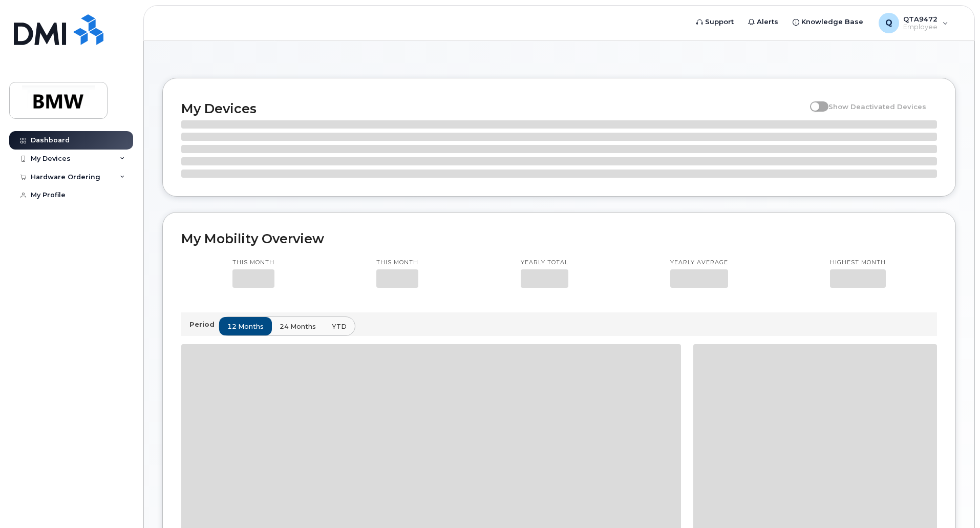 The width and height of the screenshot is (980, 528). What do you see at coordinates (204, 324) in the screenshot?
I see `p: Period` at bounding box center [204, 324].